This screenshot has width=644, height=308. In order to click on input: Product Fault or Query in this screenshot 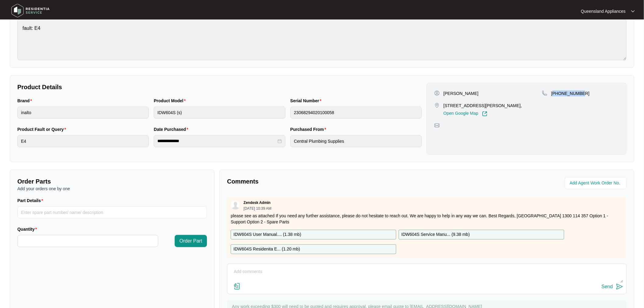, I will do `click(83, 141)`.